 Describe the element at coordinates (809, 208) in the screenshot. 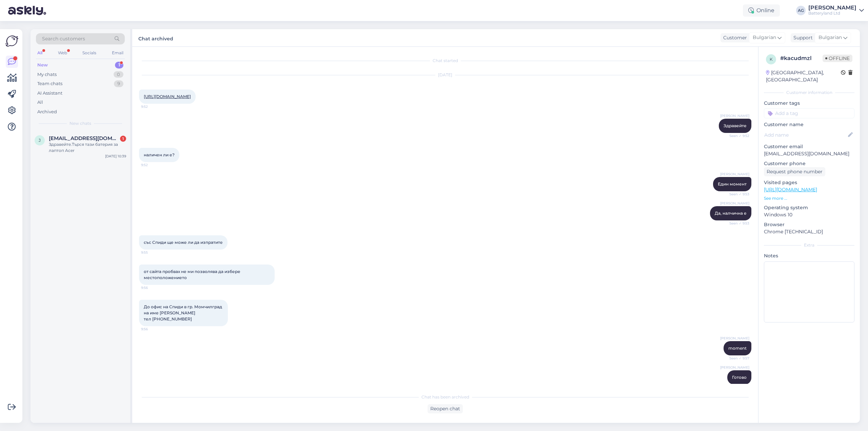

I see `p: Operating system` at that location.